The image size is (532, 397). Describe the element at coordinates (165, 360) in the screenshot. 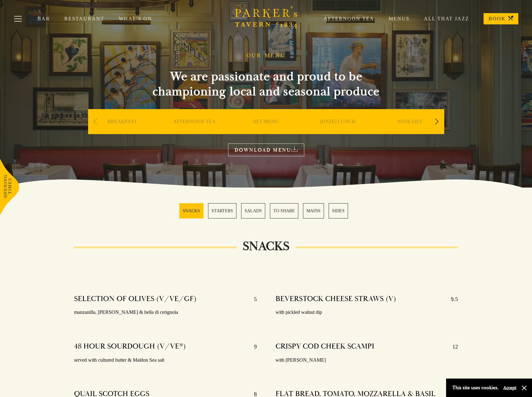

I see `p: served with cultured butter & Maldon Sea salt` at that location.